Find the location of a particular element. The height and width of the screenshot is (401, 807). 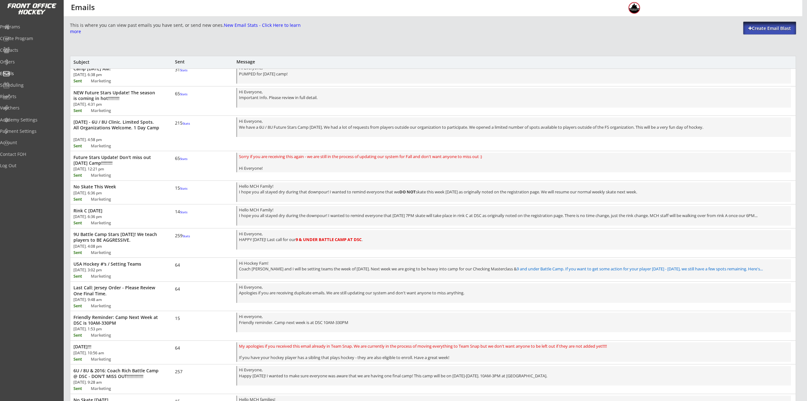

div: Hello MCH Family! I hope you all stayed dry during that downpour! I wanted to remind everyone tha... is located at coordinates (514, 192).